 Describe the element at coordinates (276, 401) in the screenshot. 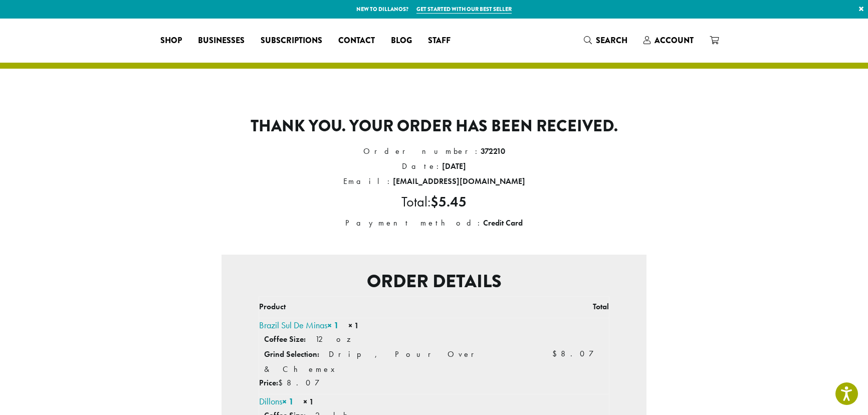

I see `a: Dillons× 1` at that location.